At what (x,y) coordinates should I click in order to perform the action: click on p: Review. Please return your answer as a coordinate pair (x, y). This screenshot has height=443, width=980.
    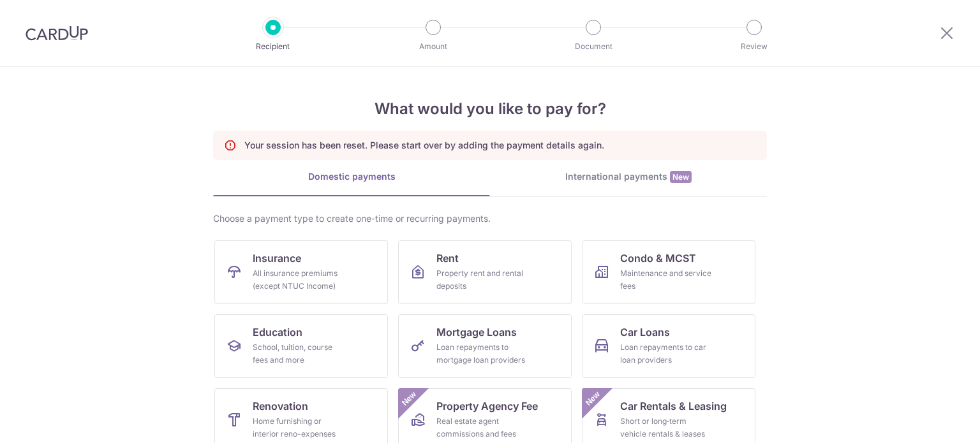
    Looking at the image, I should click on (754, 46).